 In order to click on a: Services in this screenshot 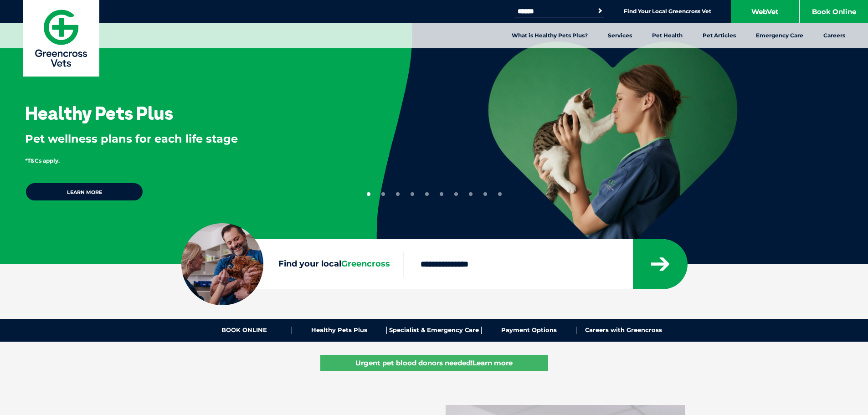, I will do `click(620, 36)`.